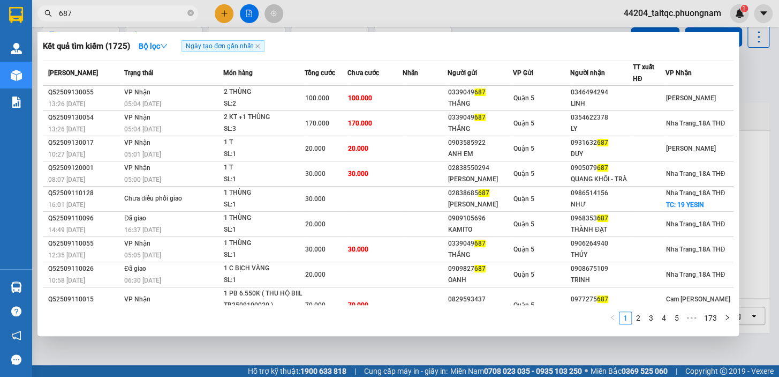  Describe the element at coordinates (481, 280) in the screenshot. I see `div: OANH` at that location.